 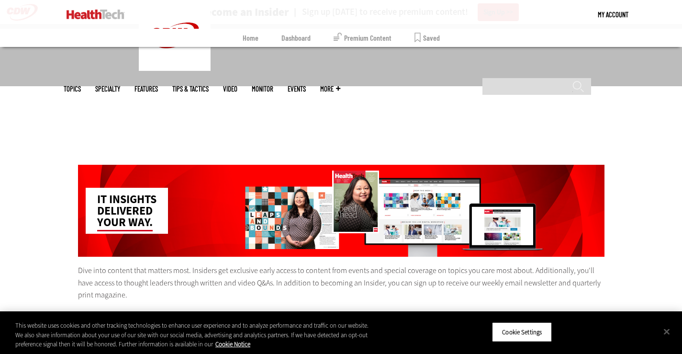 What do you see at coordinates (191, 89) in the screenshot?
I see `a: Tips & Tactics` at bounding box center [191, 89].